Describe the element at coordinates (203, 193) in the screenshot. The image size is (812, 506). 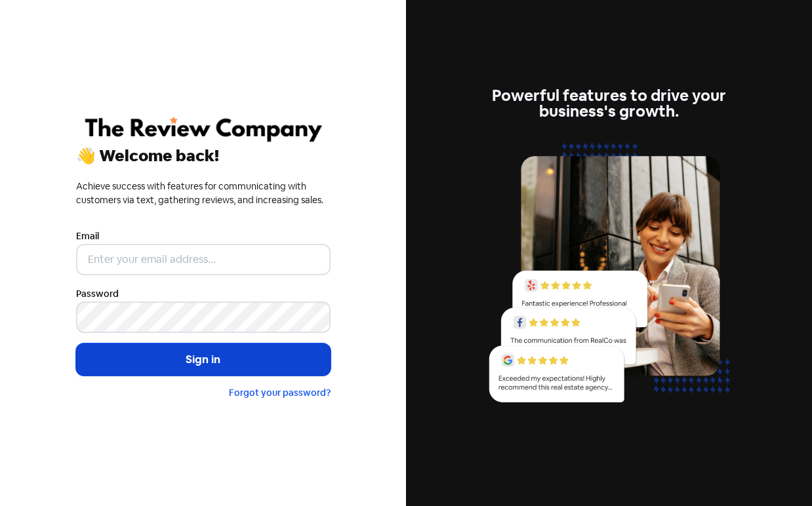
I see `div: Achieve success with features for communicating with customers via text, gathering reviews, and i...` at that location.